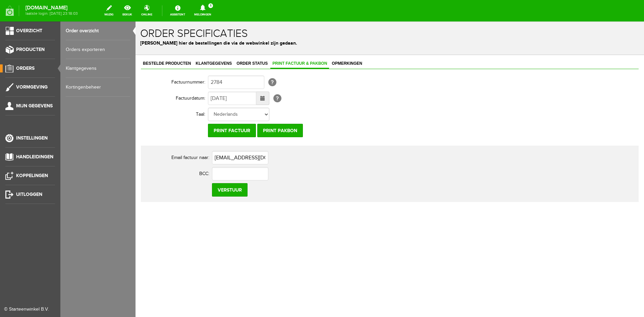 The height and width of the screenshot is (317, 644). What do you see at coordinates (34, 106) in the screenshot?
I see `span: Mijn gegevens` at bounding box center [34, 106].